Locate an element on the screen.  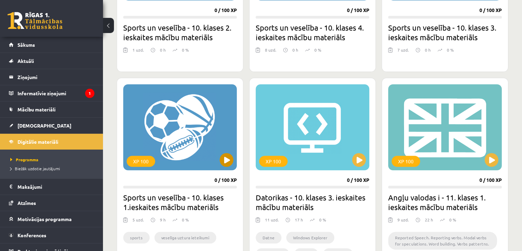
div: 8 uzd. is located at coordinates (271, 52).